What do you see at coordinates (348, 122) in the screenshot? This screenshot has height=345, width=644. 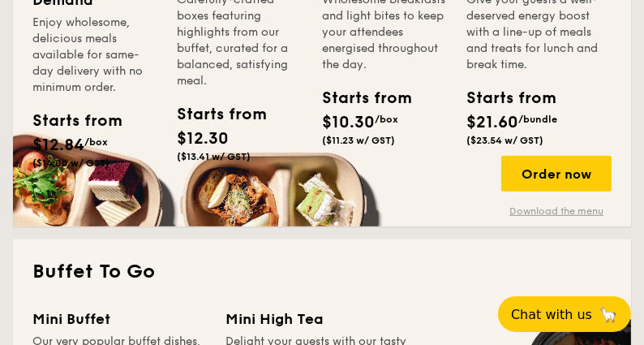 I see `span: $10.30` at bounding box center [348, 122].